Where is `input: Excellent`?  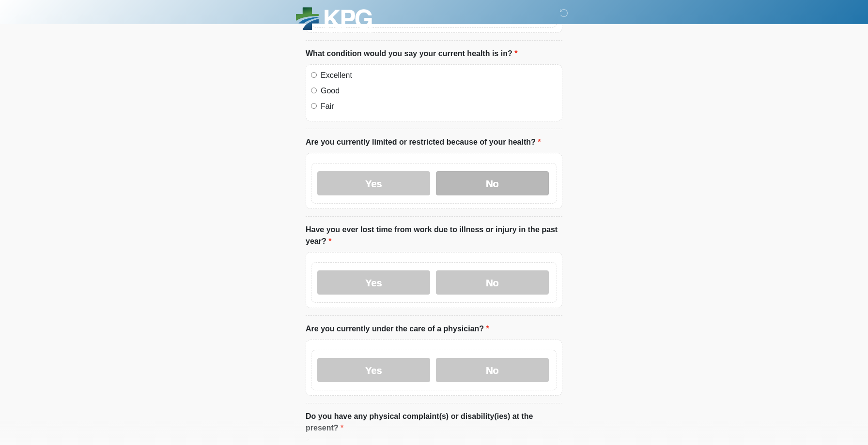
input: Excellent is located at coordinates (314, 75).